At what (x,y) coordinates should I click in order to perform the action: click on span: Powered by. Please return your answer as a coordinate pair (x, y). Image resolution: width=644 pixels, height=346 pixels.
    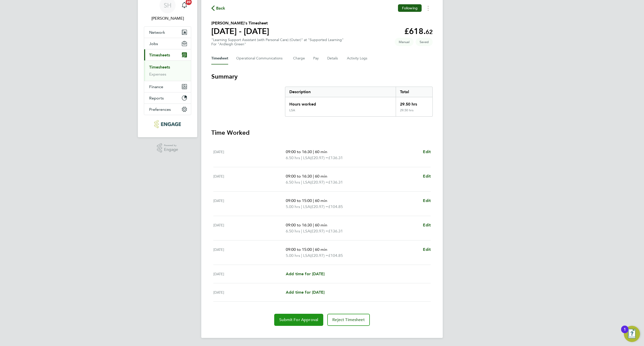
    Looking at the image, I should click on (171, 145).